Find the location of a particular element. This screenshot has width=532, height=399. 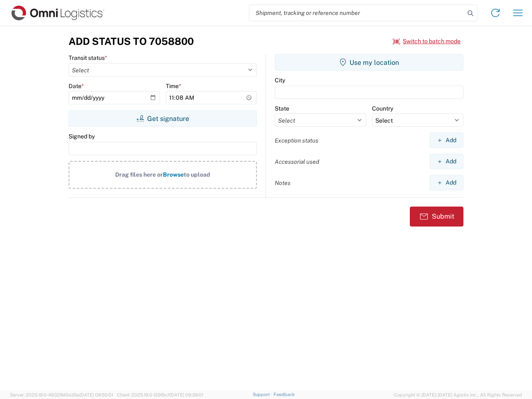

button: Use my location is located at coordinates (369, 62).